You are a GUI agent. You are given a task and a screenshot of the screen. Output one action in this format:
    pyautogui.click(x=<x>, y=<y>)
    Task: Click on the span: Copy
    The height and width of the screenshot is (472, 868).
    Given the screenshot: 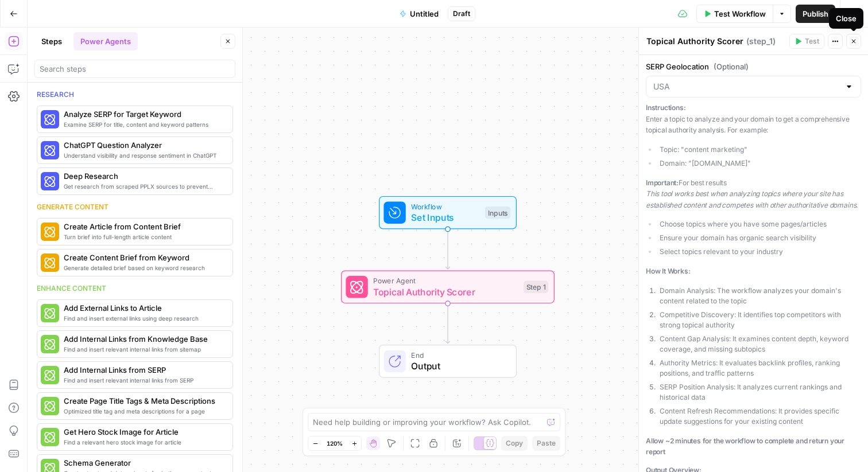 What is the action you would take?
    pyautogui.click(x=514, y=444)
    